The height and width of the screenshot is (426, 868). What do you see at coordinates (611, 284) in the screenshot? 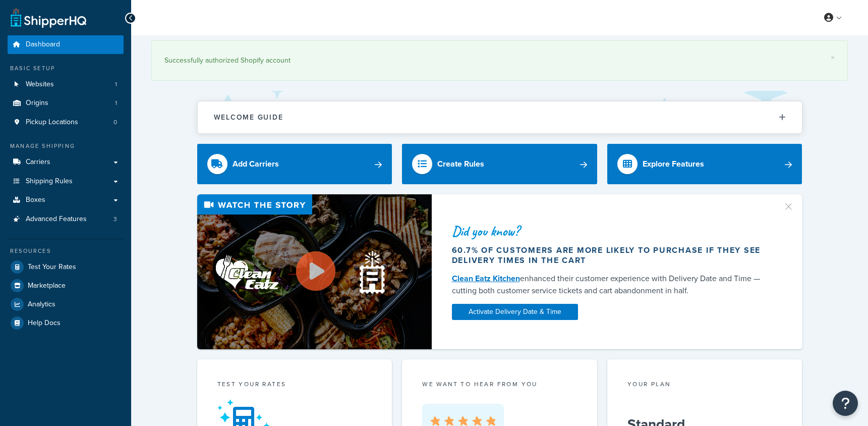
I see `div: enhanced their customer experience with Delivery Date and Time — cutting both customer service ti...` at bounding box center [611, 284].